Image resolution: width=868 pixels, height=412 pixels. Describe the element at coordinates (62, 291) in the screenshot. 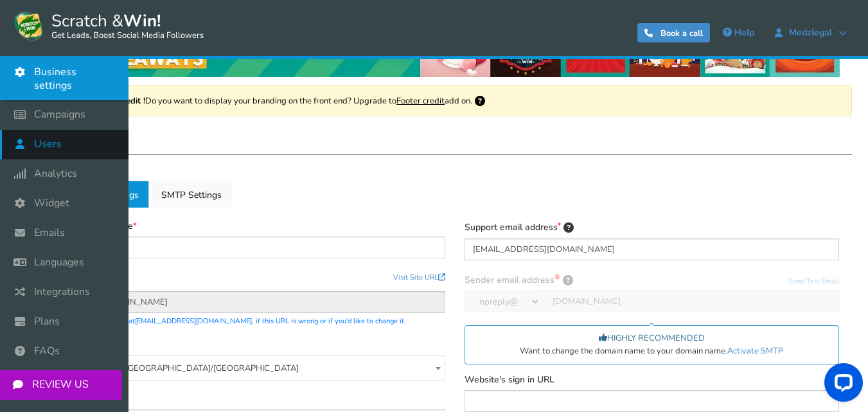

I see `span: Integrations` at that location.